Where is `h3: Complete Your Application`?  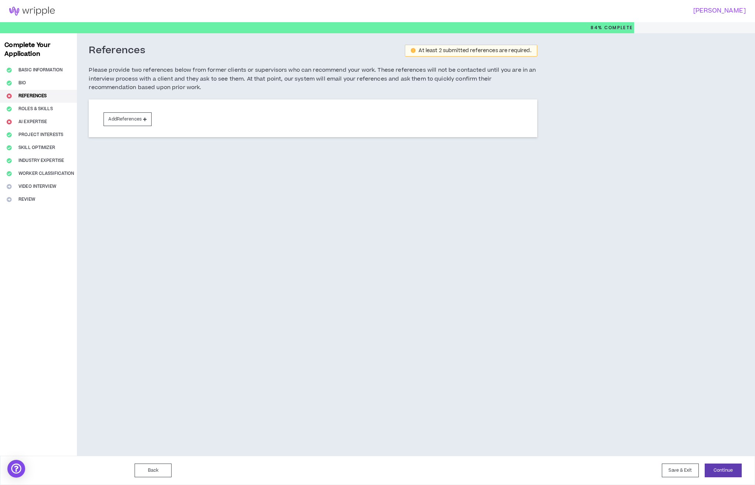
h3: Complete Your Application is located at coordinates (38, 50).